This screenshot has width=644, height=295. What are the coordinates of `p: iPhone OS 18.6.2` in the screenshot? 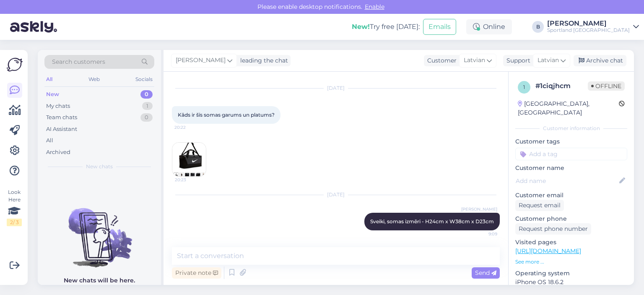 It's located at (571, 283).